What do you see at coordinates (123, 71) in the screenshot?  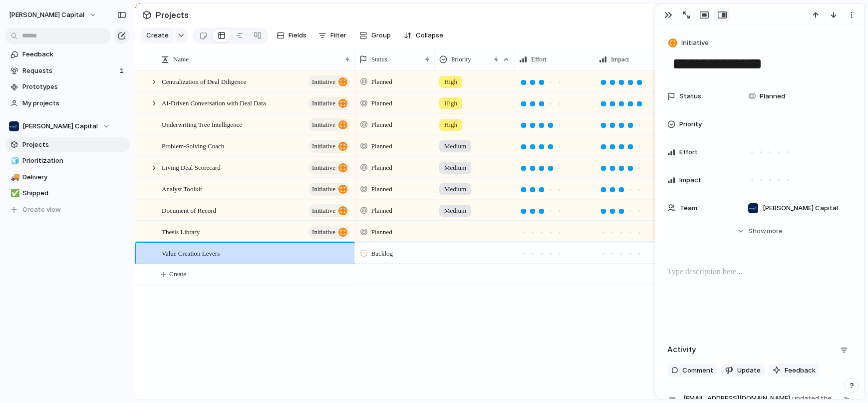 I see `span: 1` at bounding box center [123, 71].